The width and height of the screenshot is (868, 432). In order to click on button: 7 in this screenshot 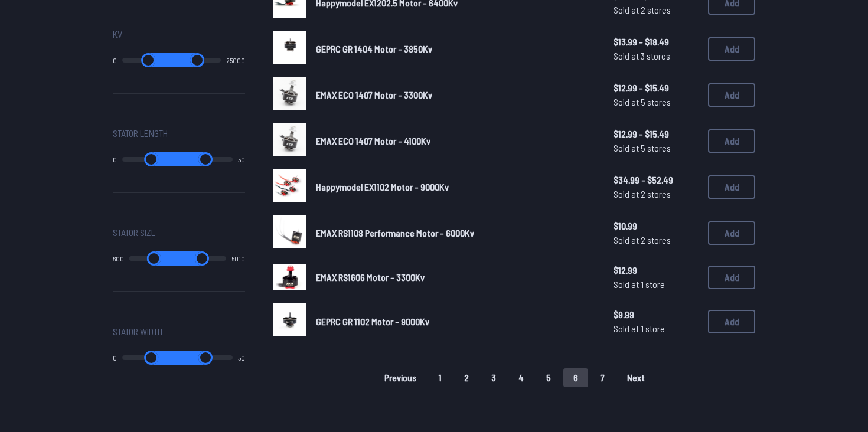, I will do `click(602, 378)`.